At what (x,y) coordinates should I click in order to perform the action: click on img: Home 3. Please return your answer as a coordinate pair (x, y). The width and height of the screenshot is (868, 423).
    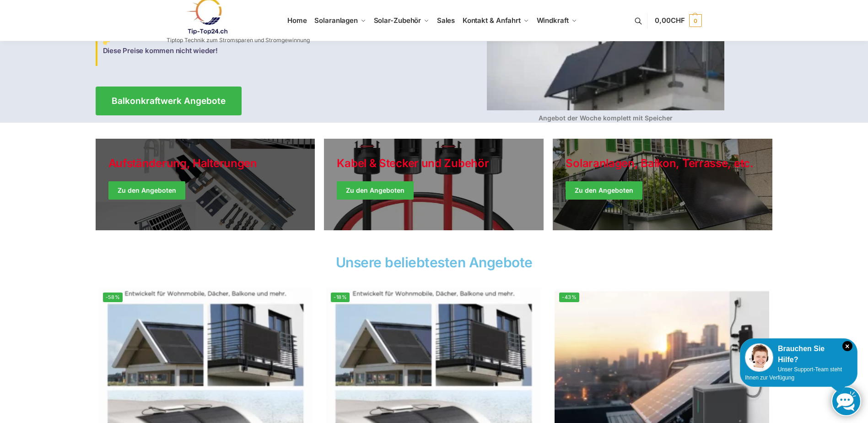
    Looking at the image, I should click on (106, 42).